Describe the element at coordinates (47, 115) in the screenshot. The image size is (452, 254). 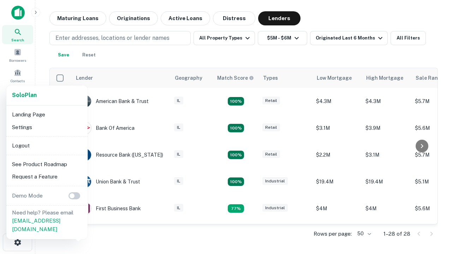
I see `li: Landing Page` at that location.